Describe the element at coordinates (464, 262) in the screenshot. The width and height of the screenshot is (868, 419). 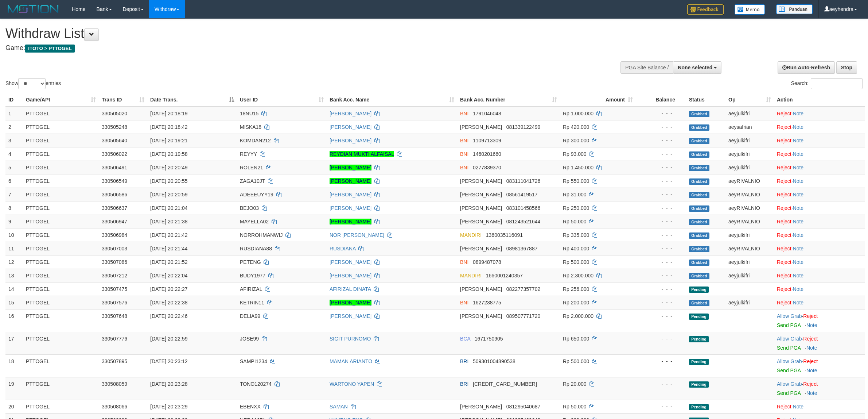
I see `span: BNI` at that location.